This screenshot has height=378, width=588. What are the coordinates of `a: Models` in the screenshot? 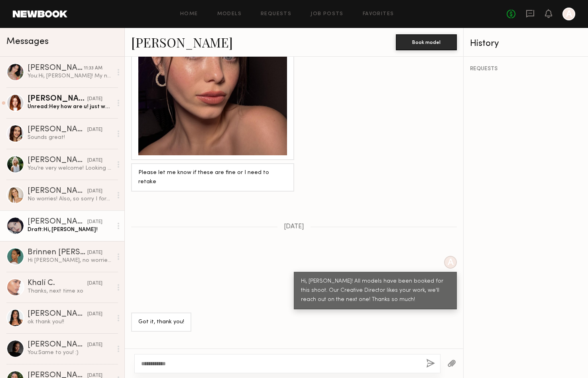 It's located at (229, 14).